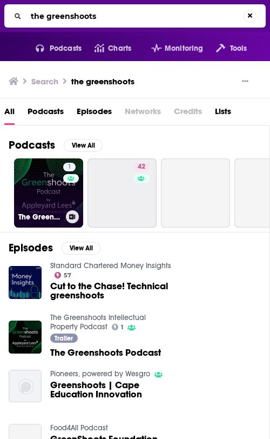  What do you see at coordinates (56, 145) in the screenshot?
I see `a: PodcastsView All` at bounding box center [56, 145].